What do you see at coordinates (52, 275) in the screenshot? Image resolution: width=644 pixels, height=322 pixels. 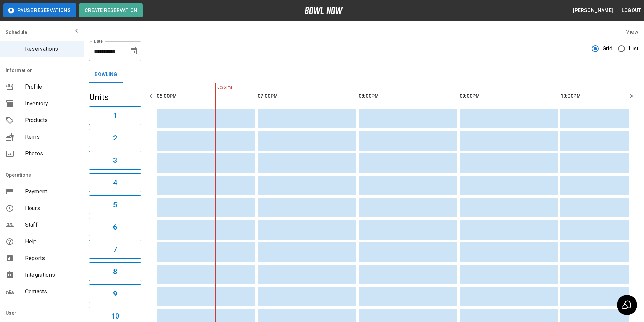 I see `span: Integrations` at bounding box center [52, 275].